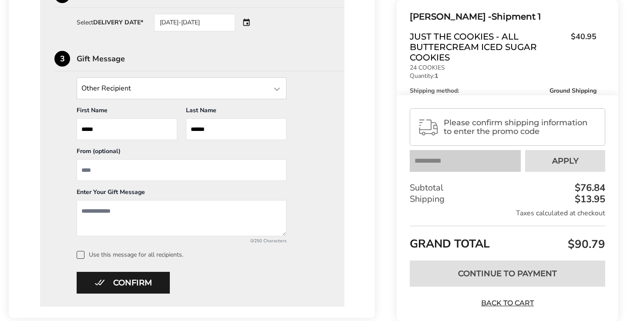 This screenshot has width=627, height=321. What do you see at coordinates (236, 112) in the screenshot?
I see `div: Last Name` at bounding box center [236, 112].